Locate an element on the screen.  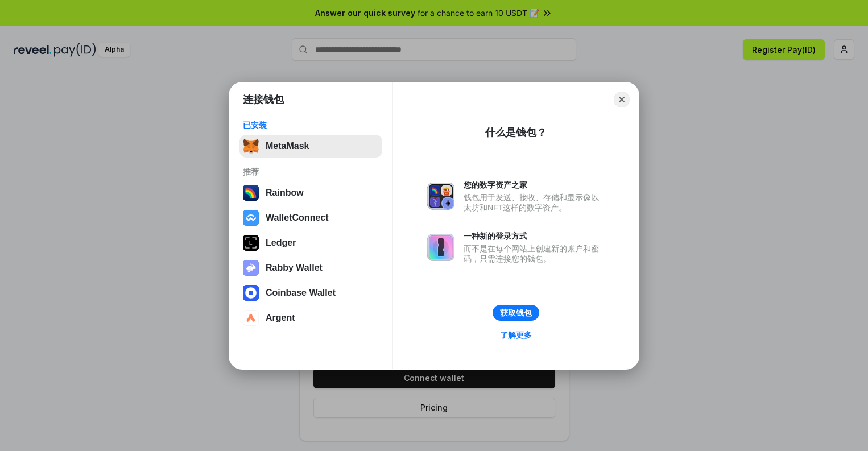
div: Coinbase Wallet is located at coordinates (300, 293).